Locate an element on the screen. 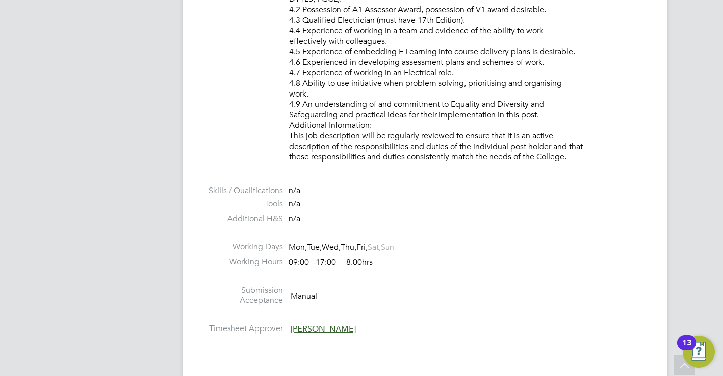 This screenshot has width=723, height=376. span: Tue, is located at coordinates (314, 247).